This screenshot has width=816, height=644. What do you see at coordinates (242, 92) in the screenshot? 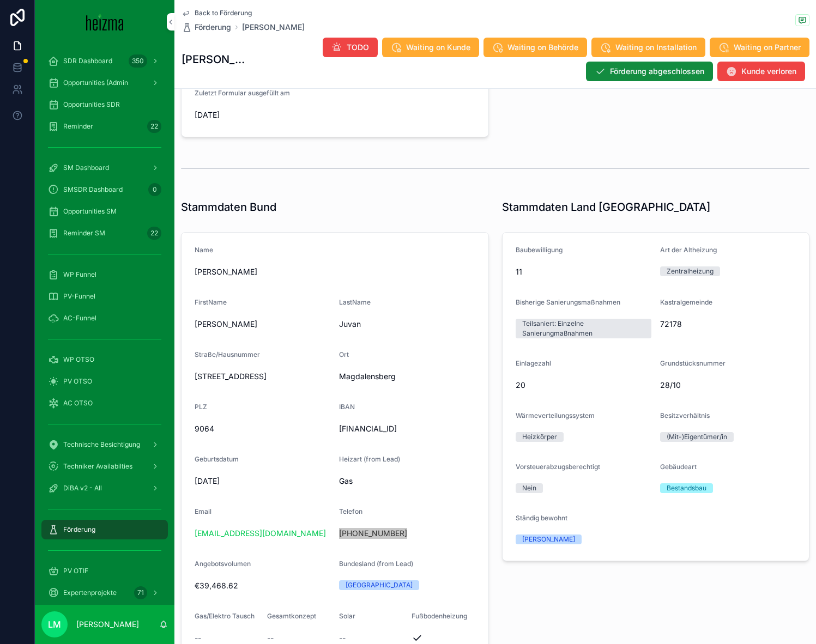
I see `span: Zuletzt Formular ausgefüllt am` at bounding box center [242, 92].